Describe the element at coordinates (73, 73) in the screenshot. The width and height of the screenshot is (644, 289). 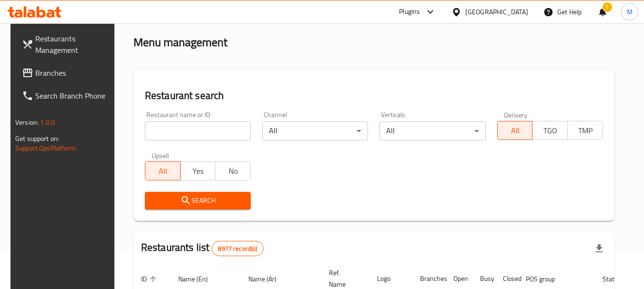
I see `span: Branches` at that location.